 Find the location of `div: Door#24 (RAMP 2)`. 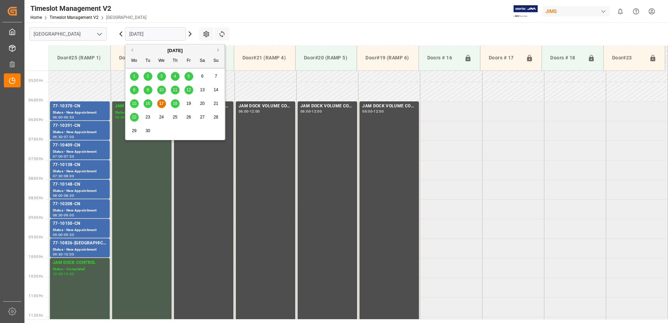

div: Door#24 (RAMP 2) is located at coordinates (141, 58).